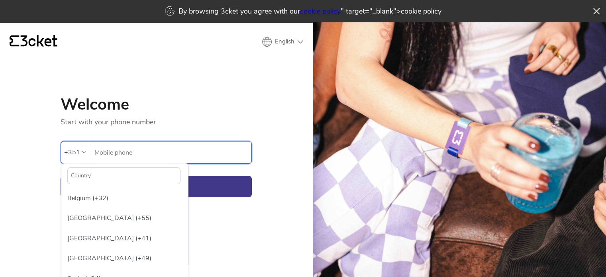 This screenshot has width=606, height=277. Describe the element at coordinates (170, 153) in the screenshot. I see `label: Mobile phone` at that location.